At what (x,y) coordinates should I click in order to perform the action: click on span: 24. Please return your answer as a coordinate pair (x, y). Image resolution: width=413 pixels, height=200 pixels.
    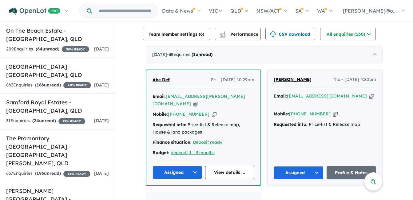
    Looking at the image, I should click on (36, 120).